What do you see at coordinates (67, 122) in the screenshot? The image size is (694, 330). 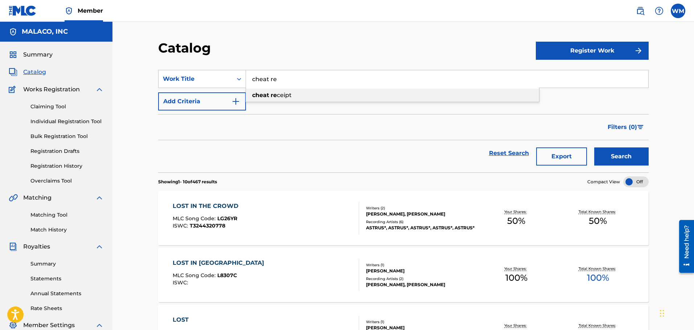 I see `a: Individual Registration Tool` at bounding box center [67, 122].